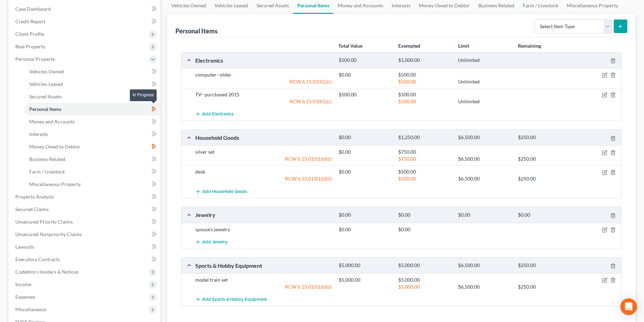 The width and height of the screenshot is (644, 322). What do you see at coordinates (85, 222) in the screenshot?
I see `a: Unsecured Priority Claims` at bounding box center [85, 222].